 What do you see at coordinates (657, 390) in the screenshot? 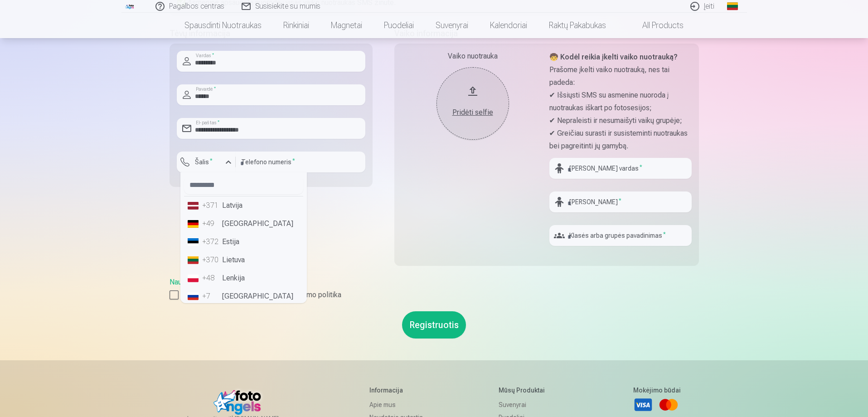
I see `h5: Mokėjimo būdai` at bounding box center [657, 390].